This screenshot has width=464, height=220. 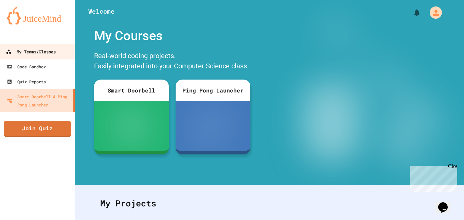 What do you see at coordinates (26, 82) in the screenshot?
I see `div: Quiz Reports` at bounding box center [26, 82].